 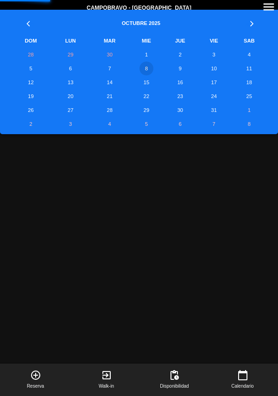 What do you see at coordinates (180, 68) in the screenshot?
I see `td: 9` at bounding box center [180, 68].